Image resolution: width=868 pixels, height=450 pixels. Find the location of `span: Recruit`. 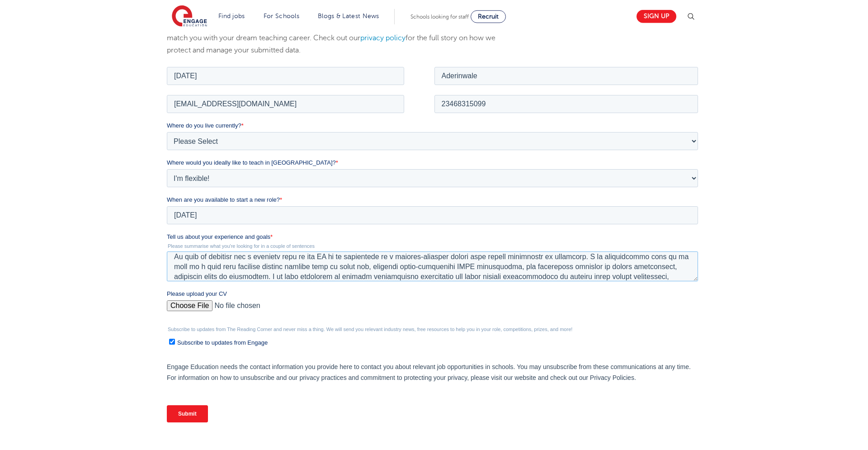

span: Recruit is located at coordinates (488, 17).